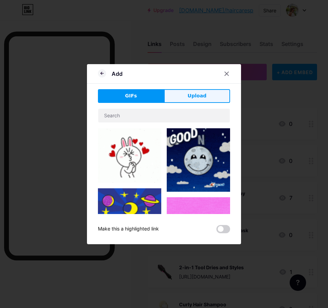 The height and width of the screenshot is (308, 328). I want to click on span: Upload, so click(197, 96).